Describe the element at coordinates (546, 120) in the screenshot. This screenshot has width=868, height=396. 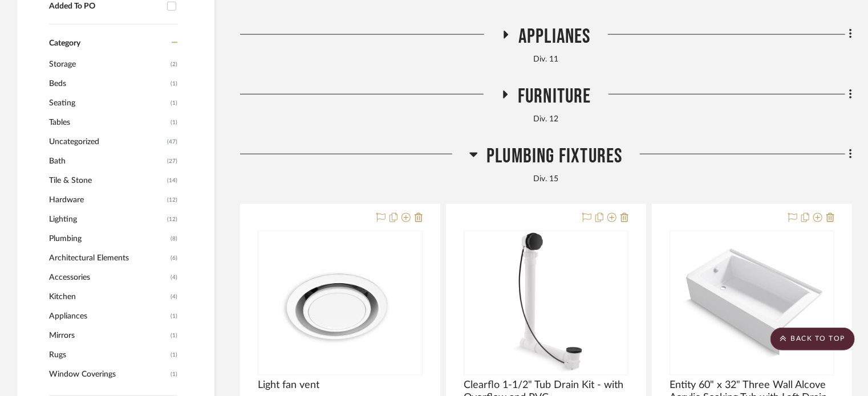
I see `div: Div. 12` at that location.